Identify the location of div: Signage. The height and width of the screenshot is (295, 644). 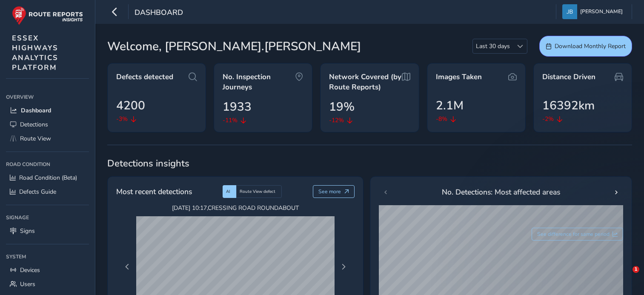
(47, 217).